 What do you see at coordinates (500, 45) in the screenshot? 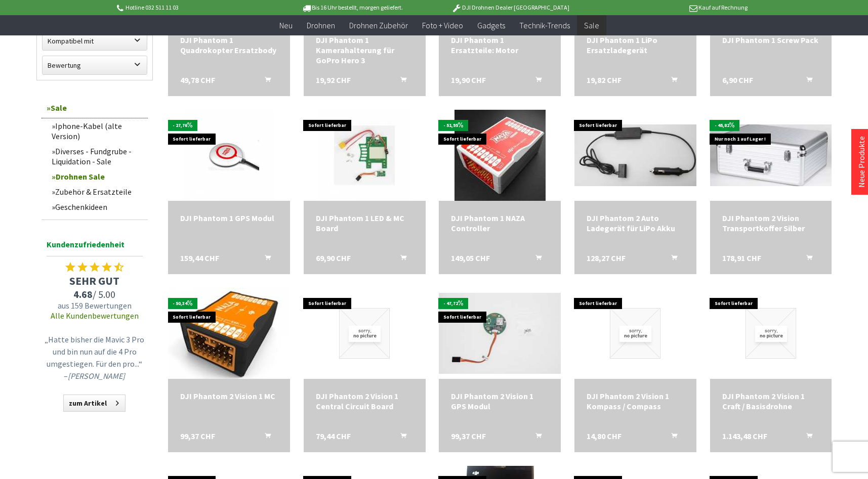
I see `a: DJI Phantom 1 Ersatzteile: Motor 19,90 CHF In den Warenkorb` at bounding box center [500, 45].